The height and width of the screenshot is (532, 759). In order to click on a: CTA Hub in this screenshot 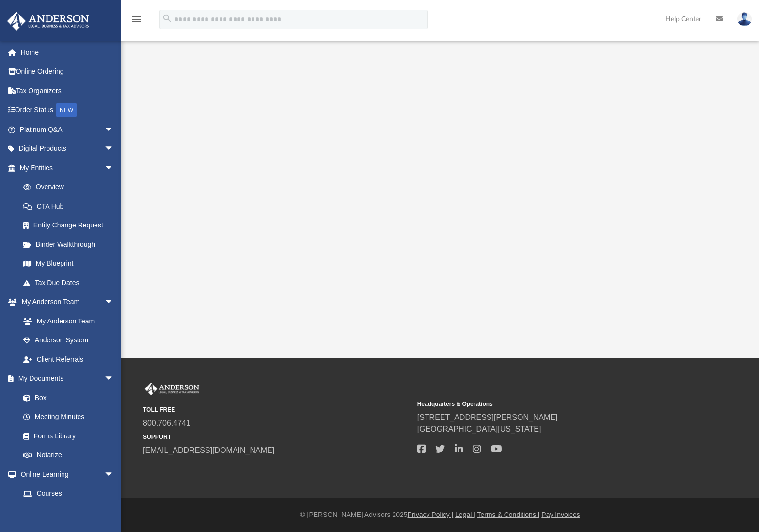, I will do `click(71, 206)`.